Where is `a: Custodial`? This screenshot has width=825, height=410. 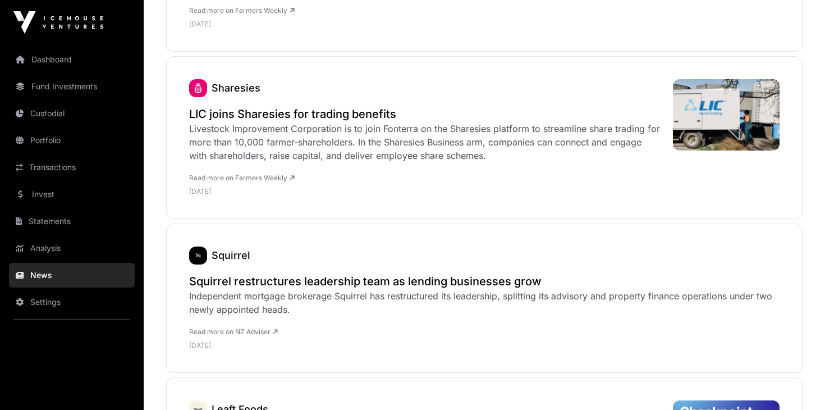
a: Custodial is located at coordinates (72, 113).